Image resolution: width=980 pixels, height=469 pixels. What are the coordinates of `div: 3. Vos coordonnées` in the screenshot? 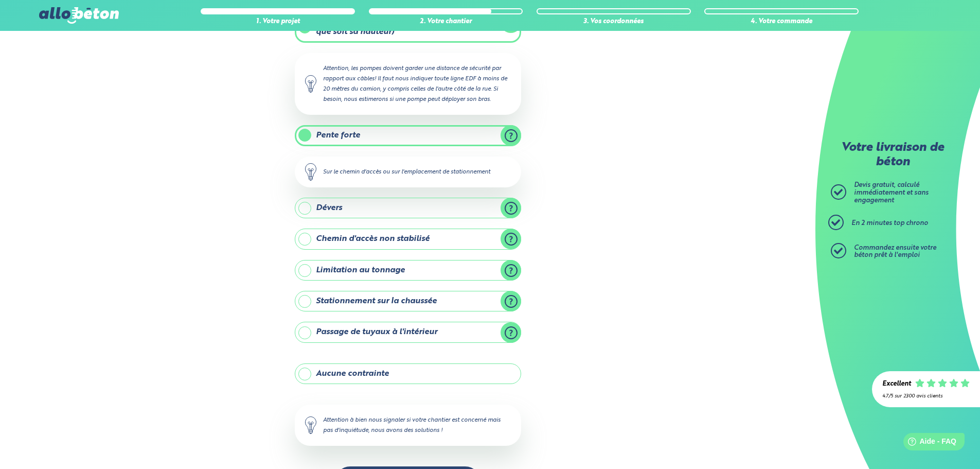 It's located at (614, 22).